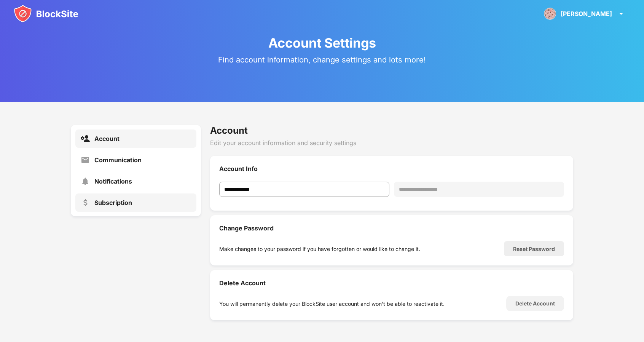 The width and height of the screenshot is (644, 342). I want to click on div: Find account information, change settings and lots more!, so click(322, 60).